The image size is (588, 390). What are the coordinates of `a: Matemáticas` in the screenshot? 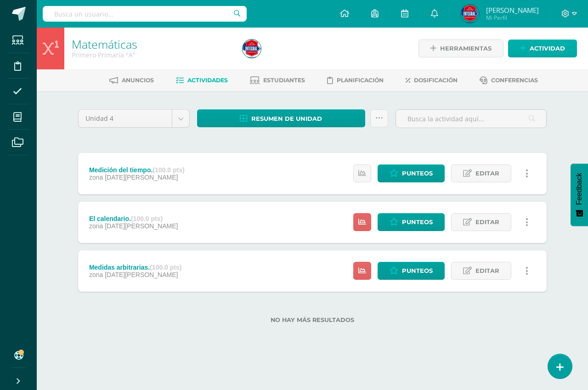 It's located at (104, 44).